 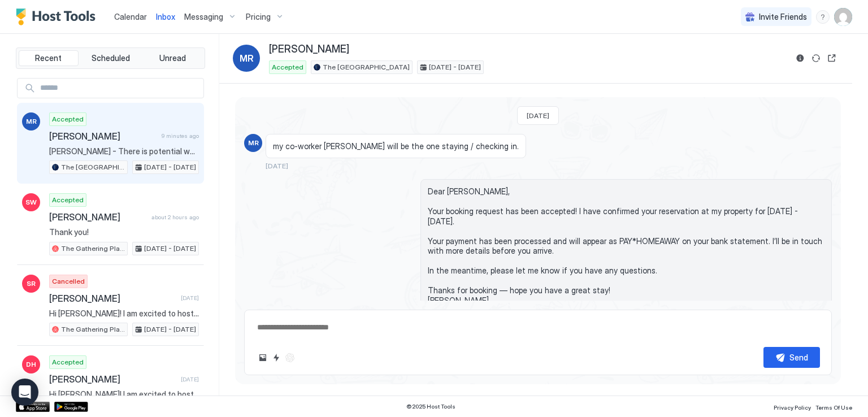 What do you see at coordinates (258, 17) in the screenshot?
I see `span: Pricing` at bounding box center [258, 17].